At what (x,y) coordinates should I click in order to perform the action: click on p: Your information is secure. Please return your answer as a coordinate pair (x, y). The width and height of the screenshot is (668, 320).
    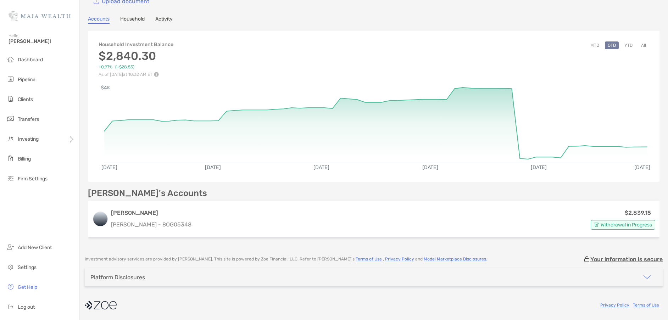
    Looking at the image, I should click on (627, 259).